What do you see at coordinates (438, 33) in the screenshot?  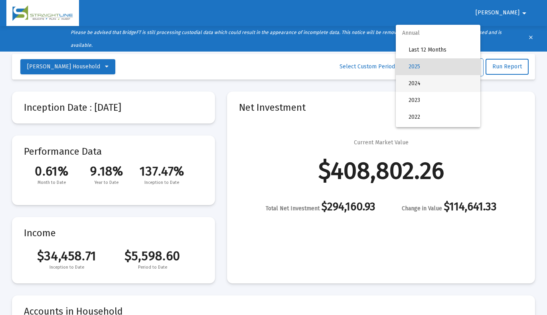 I see `span: Annual` at bounding box center [438, 33].